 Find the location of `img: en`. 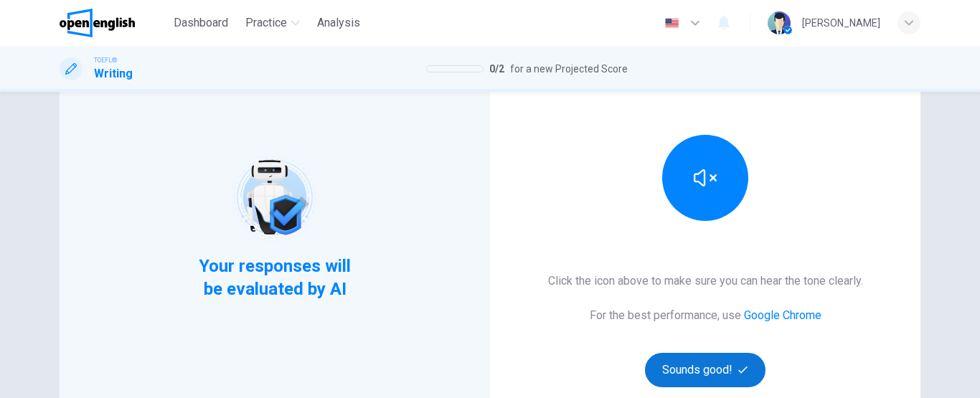

img: en is located at coordinates (671, 23).